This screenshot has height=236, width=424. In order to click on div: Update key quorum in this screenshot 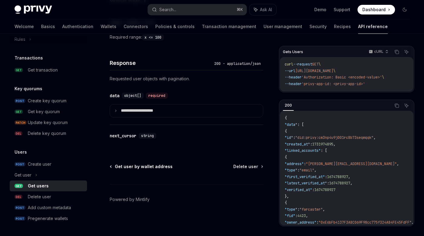, I will do `click(48, 123)`.